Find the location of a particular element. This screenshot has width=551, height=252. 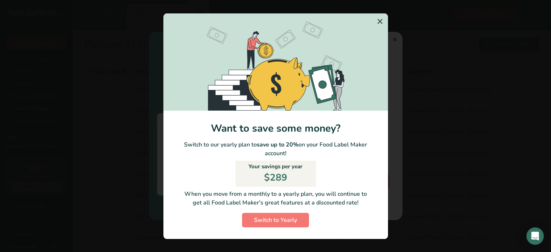

b: save up to 20% is located at coordinates (277, 145).